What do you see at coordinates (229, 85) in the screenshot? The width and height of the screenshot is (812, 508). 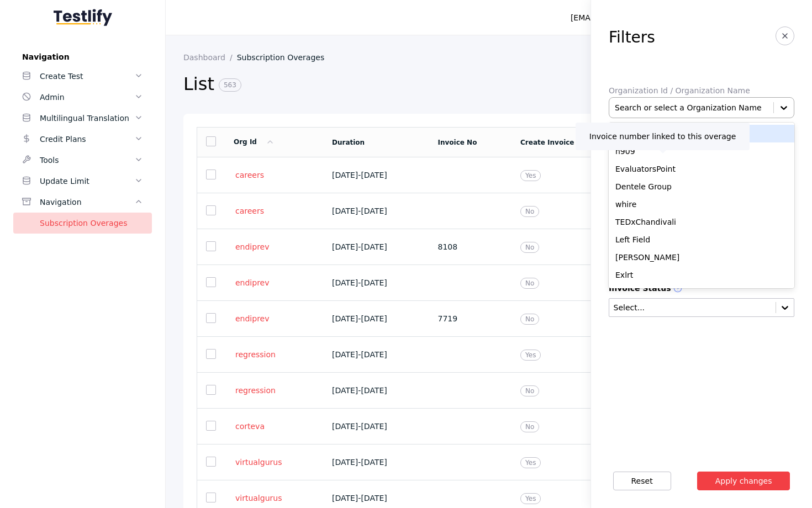 I see `span: 563` at bounding box center [229, 85].